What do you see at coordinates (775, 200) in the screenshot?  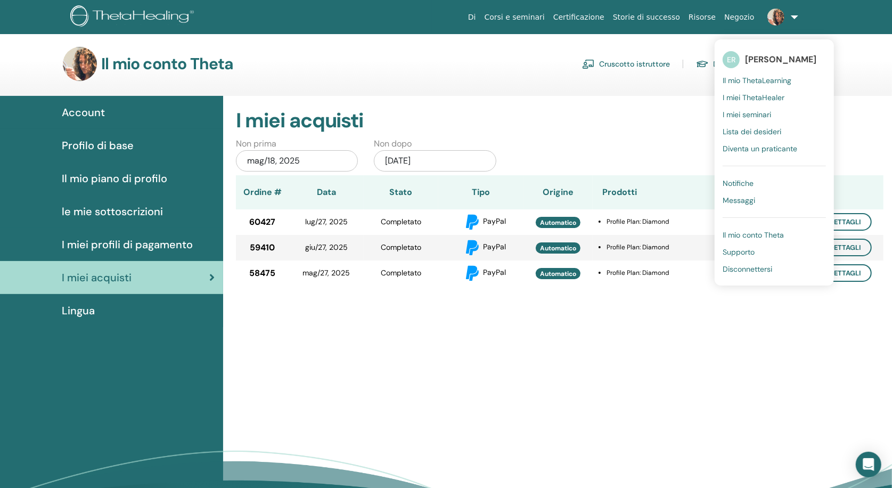 I see `a: Messaggi` at bounding box center [775, 200].